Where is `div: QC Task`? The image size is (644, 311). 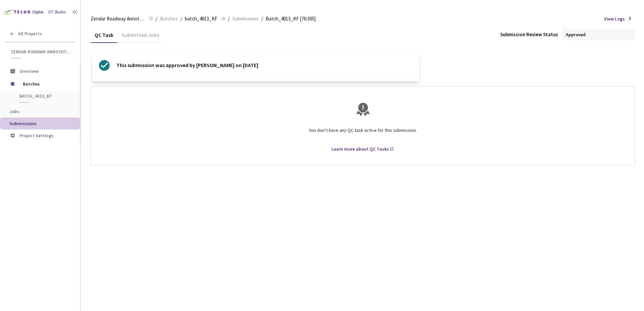 div: QC Task is located at coordinates (104, 37).